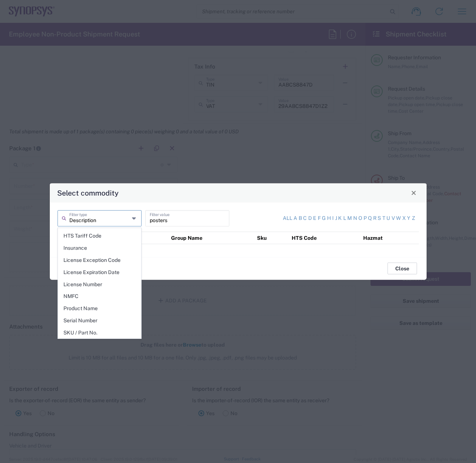 The width and height of the screenshot is (476, 463). What do you see at coordinates (379, 218) in the screenshot?
I see `a: s` at bounding box center [379, 218].